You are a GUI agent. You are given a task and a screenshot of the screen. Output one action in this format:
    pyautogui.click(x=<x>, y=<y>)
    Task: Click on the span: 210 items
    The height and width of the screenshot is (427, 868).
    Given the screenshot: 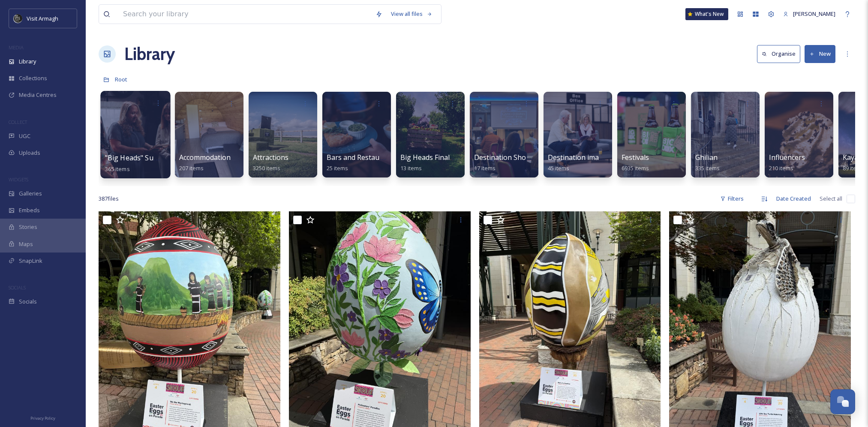 What is the action you would take?
    pyautogui.click(x=781, y=168)
    